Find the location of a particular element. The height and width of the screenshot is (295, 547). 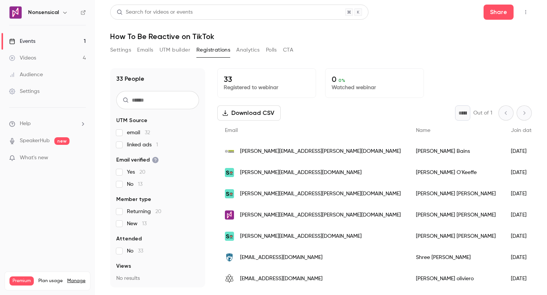

span: Premium is located at coordinates (22, 281).